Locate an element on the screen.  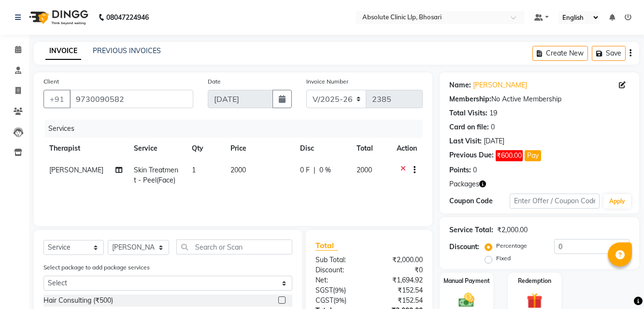
button: Apply is located at coordinates (617, 201).